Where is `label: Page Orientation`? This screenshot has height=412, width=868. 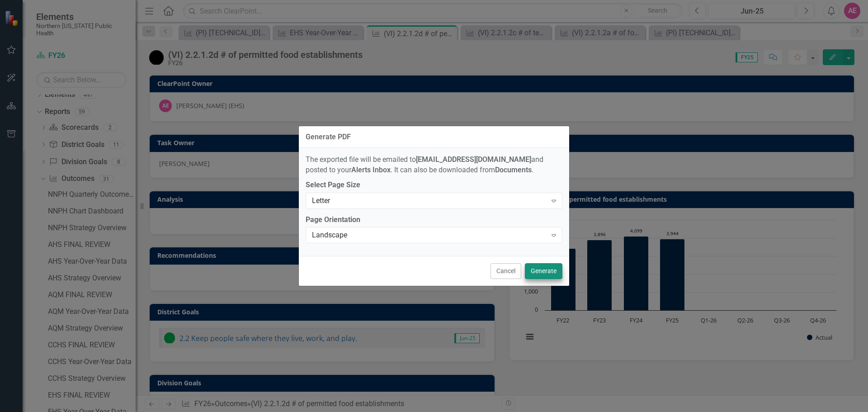
label: Page Orientation is located at coordinates (434, 220).